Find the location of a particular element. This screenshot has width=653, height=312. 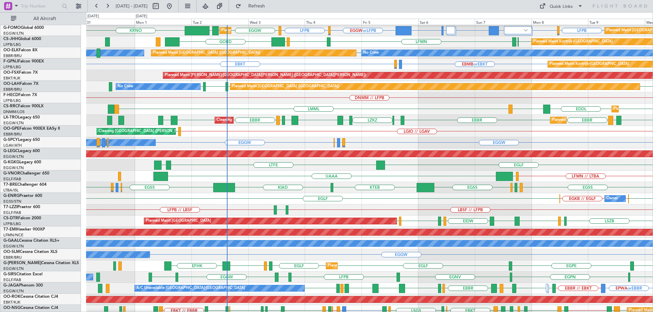

a: G-LEGCLegacy 600 is located at coordinates (21, 151).